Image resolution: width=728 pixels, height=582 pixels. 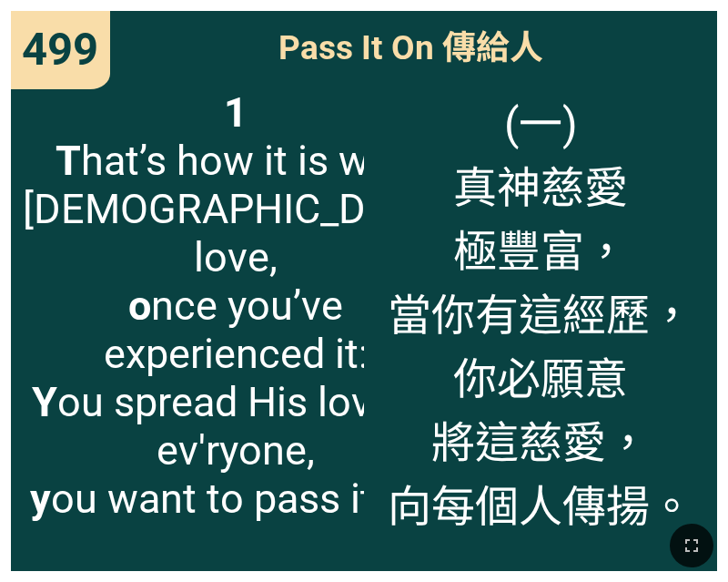 I want to click on b: y, so click(x=40, y=498).